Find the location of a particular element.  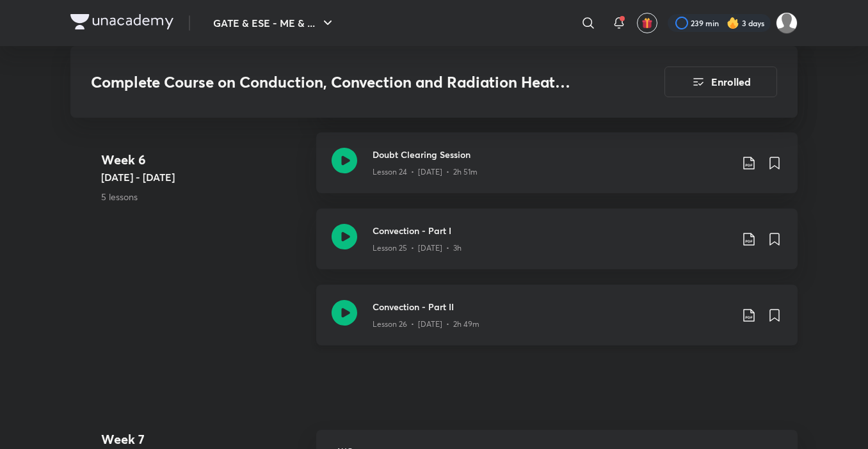

h4: Week 6 is located at coordinates (204, 160).